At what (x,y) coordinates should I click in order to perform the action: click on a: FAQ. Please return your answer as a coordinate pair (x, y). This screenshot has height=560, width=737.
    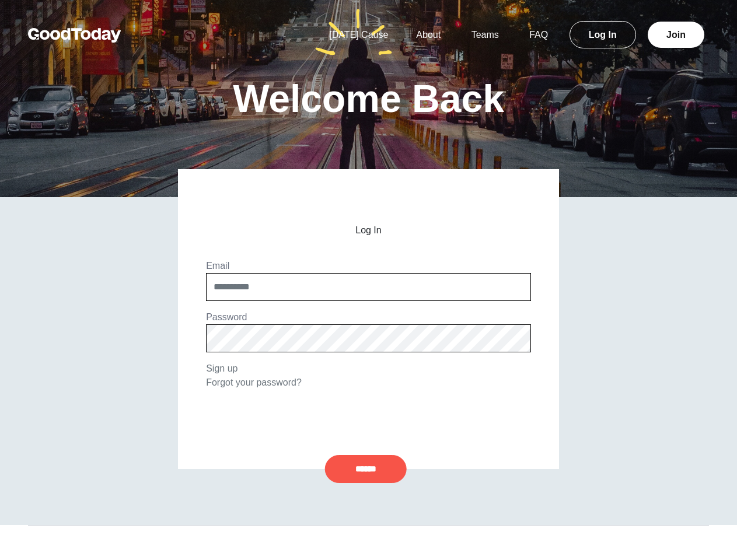
    Looking at the image, I should click on (539, 34).